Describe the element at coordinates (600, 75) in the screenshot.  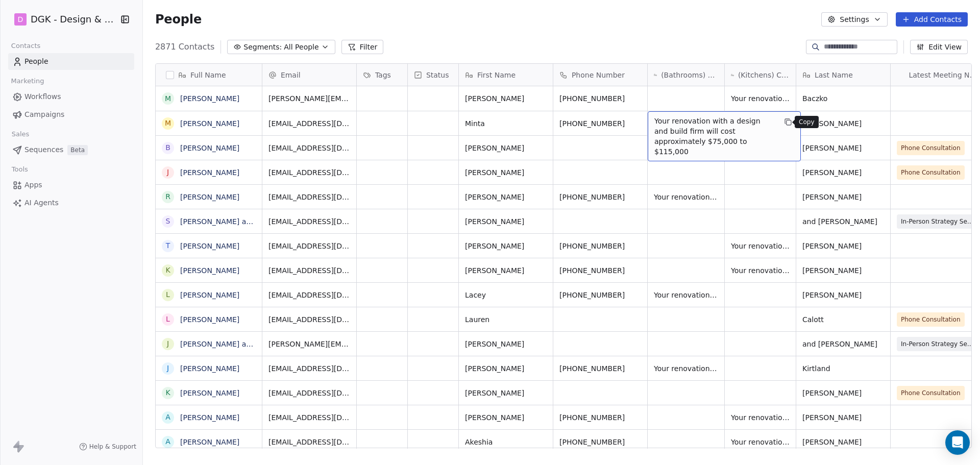
I see `div: Phone Number` at that location.